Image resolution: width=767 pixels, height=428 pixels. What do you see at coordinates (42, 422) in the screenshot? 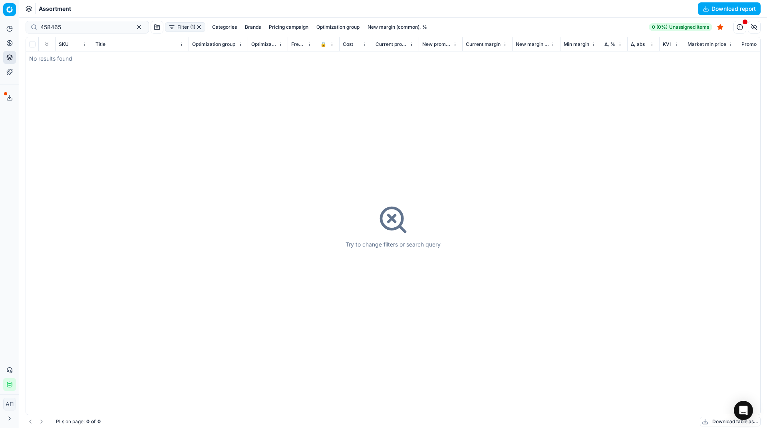
I see `button: Go to next page` at bounding box center [42, 422].